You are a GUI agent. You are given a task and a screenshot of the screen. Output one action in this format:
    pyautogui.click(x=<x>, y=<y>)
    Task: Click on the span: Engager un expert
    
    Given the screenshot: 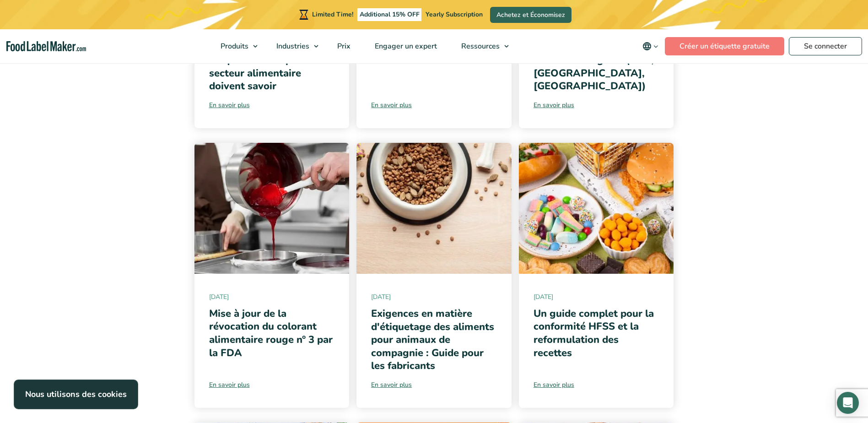 What is the action you would take?
    pyautogui.click(x=405, y=46)
    